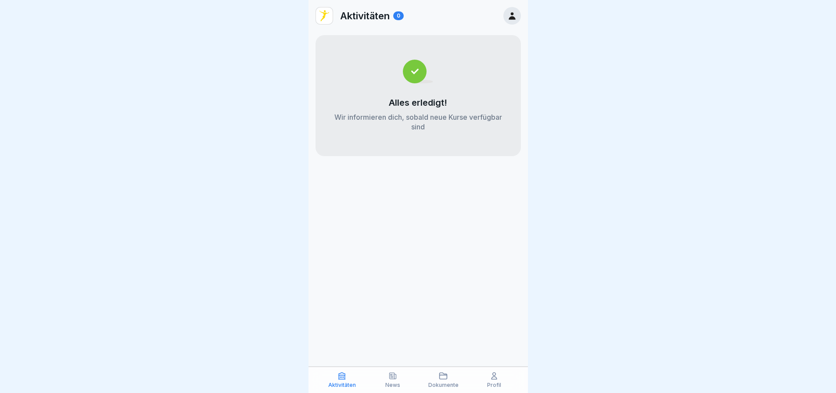 The height and width of the screenshot is (393, 836). I want to click on p: Alles erledigt!, so click(418, 103).